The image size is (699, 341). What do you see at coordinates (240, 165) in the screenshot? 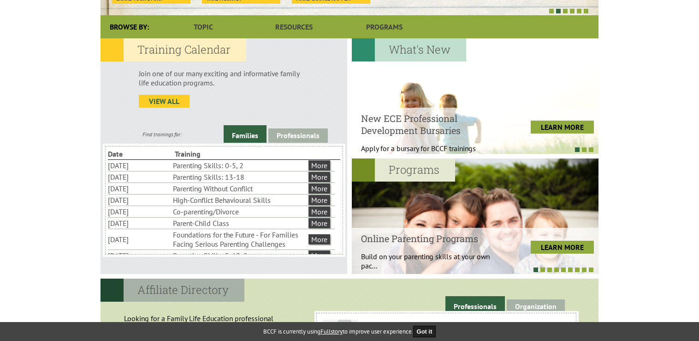
I see `li: Parenting Skills: 0-5, 2` at bounding box center [240, 165].